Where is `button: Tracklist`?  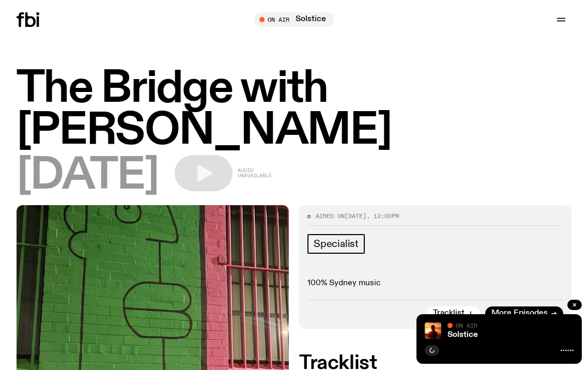
button: Tracklist is located at coordinates (454, 313).